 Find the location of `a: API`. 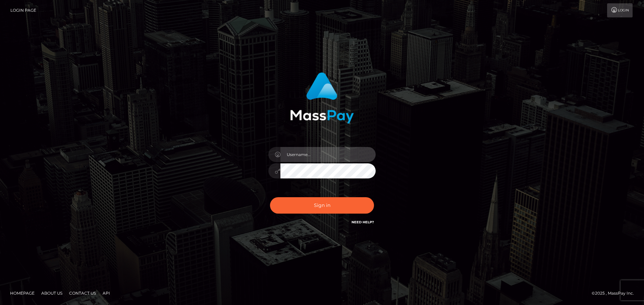

a: API is located at coordinates (107, 293).